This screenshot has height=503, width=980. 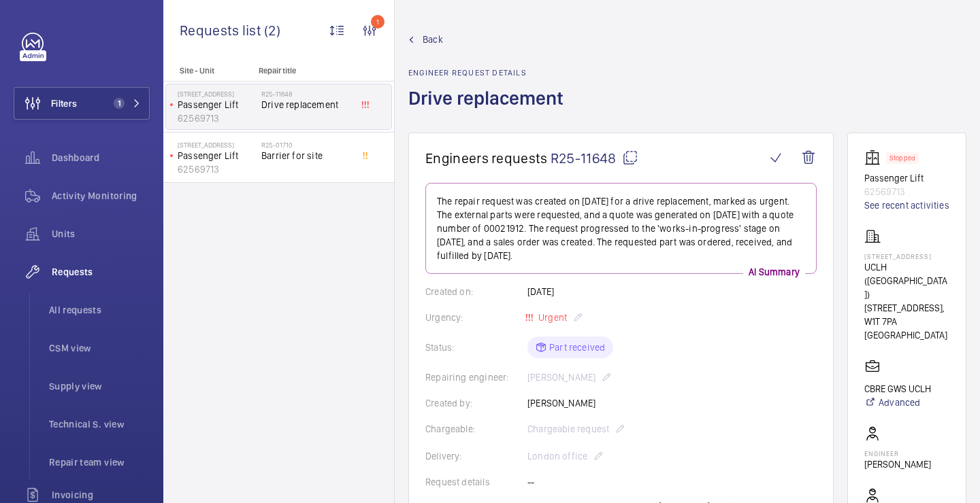 I want to click on span: Engineers requests, so click(x=487, y=158).